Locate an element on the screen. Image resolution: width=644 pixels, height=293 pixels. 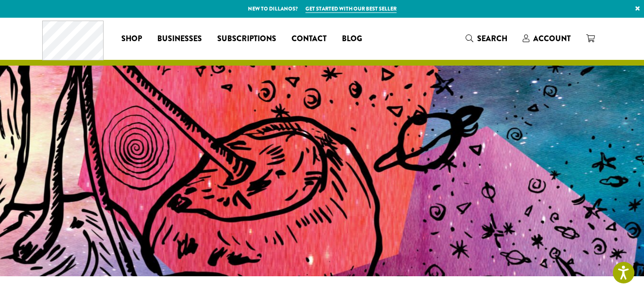
span: Search is located at coordinates (491, 39).